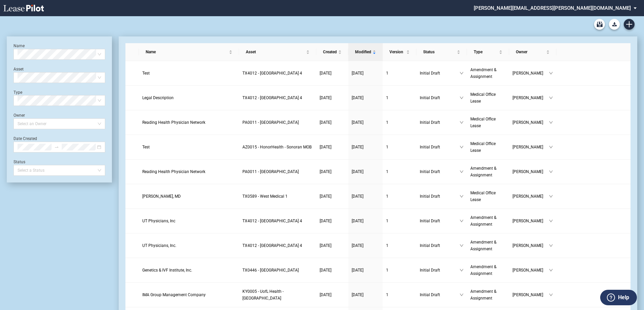 This screenshot has width=644, height=310. What do you see at coordinates (488, 52) in the screenshot?
I see `th: Type` at bounding box center [488, 52].